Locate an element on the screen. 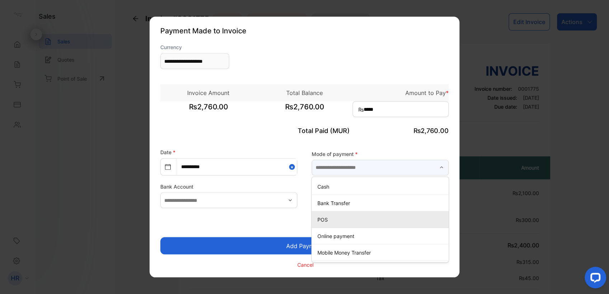  p: Cash is located at coordinates (382, 186).